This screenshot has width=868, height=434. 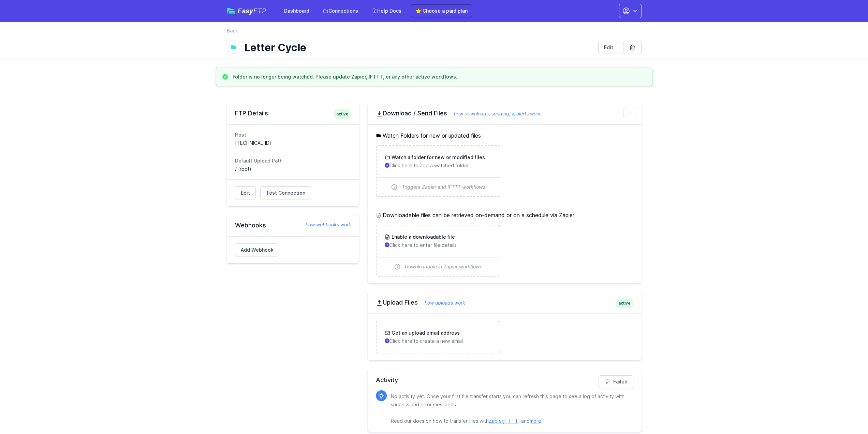 I want to click on h2: Activity, so click(x=505, y=380).